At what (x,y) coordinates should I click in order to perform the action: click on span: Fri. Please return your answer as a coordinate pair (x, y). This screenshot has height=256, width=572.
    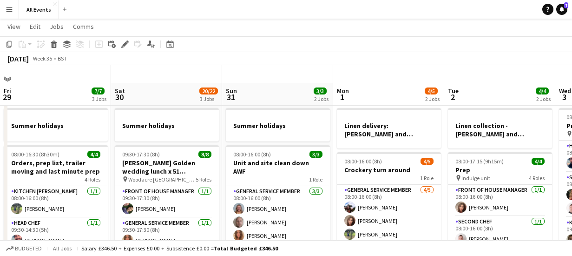
    Looking at the image, I should click on (7, 91).